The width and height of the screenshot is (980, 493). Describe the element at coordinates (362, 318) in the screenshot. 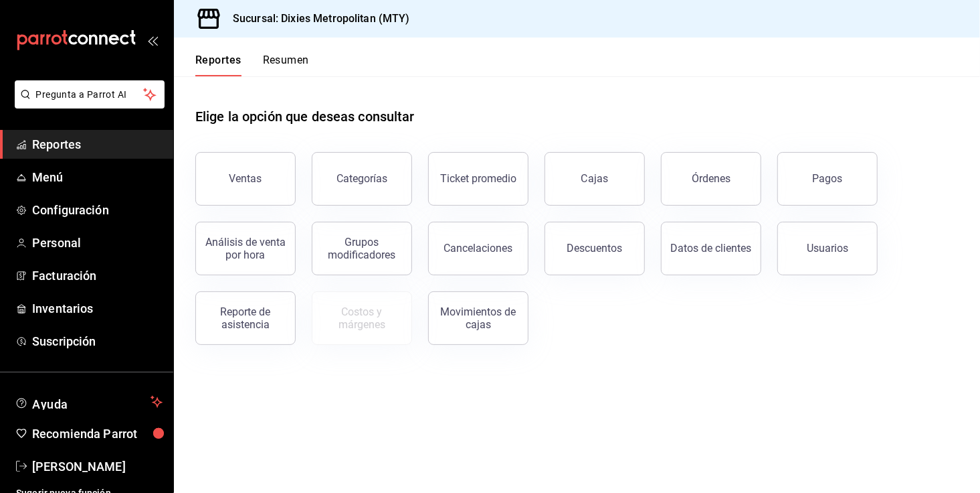

I see `div: Costos y márgenes` at that location.